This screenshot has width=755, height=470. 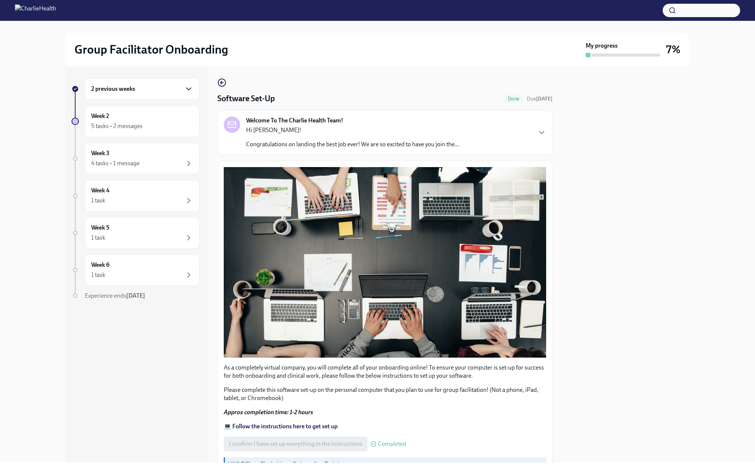 I want to click on p: As a completely virtual company, you will complete all of your onboarding online! To ensure your ..., so click(x=385, y=372).